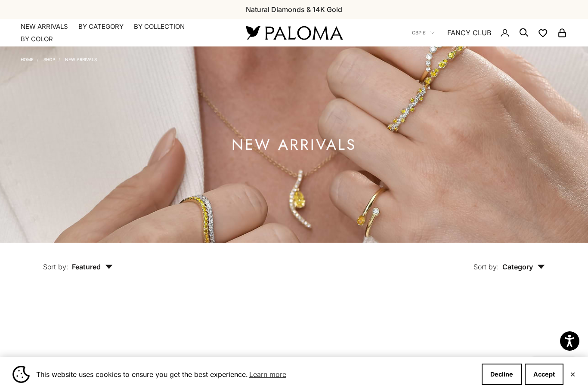 The image size is (588, 392). Describe the element at coordinates (78, 261) in the screenshot. I see `button: Sort by: Featured` at that location.